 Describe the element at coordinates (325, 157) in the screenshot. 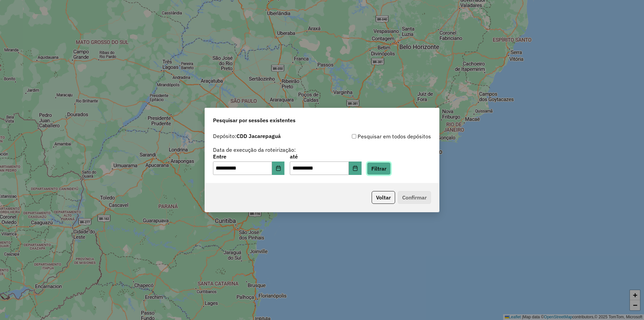

I see `label: até` at that location.